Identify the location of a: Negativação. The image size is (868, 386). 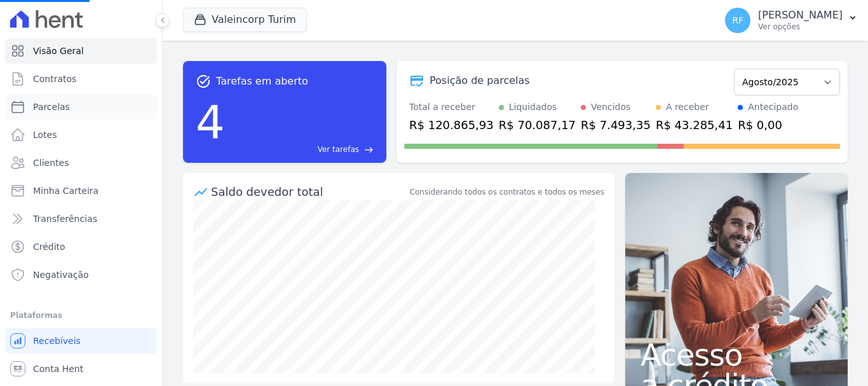
(81, 274).